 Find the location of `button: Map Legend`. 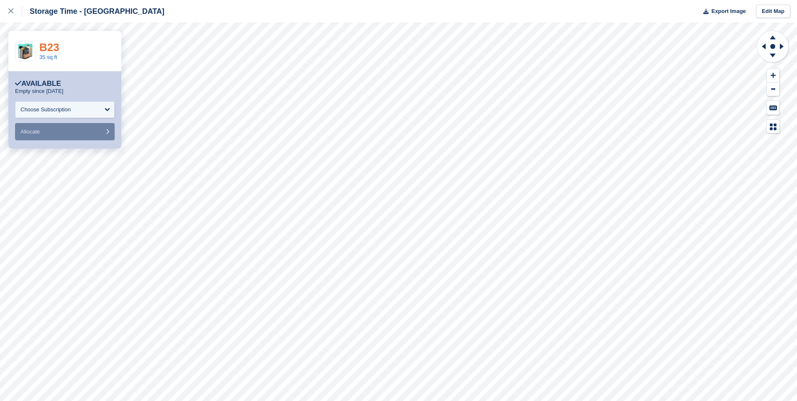

button: Map Legend is located at coordinates (774, 126).